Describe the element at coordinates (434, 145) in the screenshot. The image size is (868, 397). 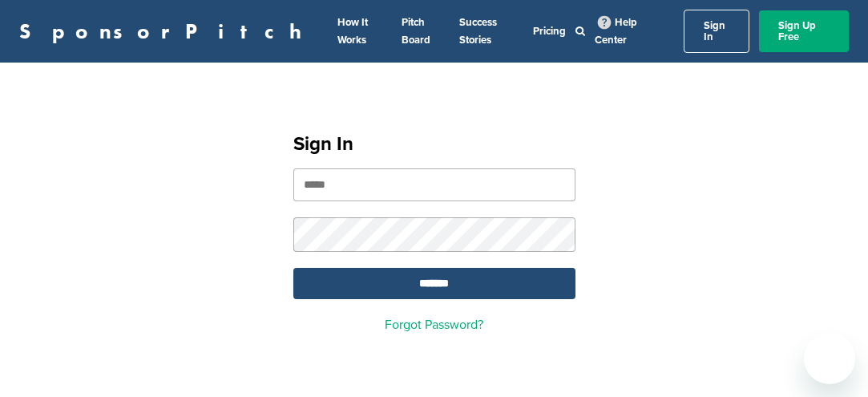
I see `h1: Sign In` at that location.